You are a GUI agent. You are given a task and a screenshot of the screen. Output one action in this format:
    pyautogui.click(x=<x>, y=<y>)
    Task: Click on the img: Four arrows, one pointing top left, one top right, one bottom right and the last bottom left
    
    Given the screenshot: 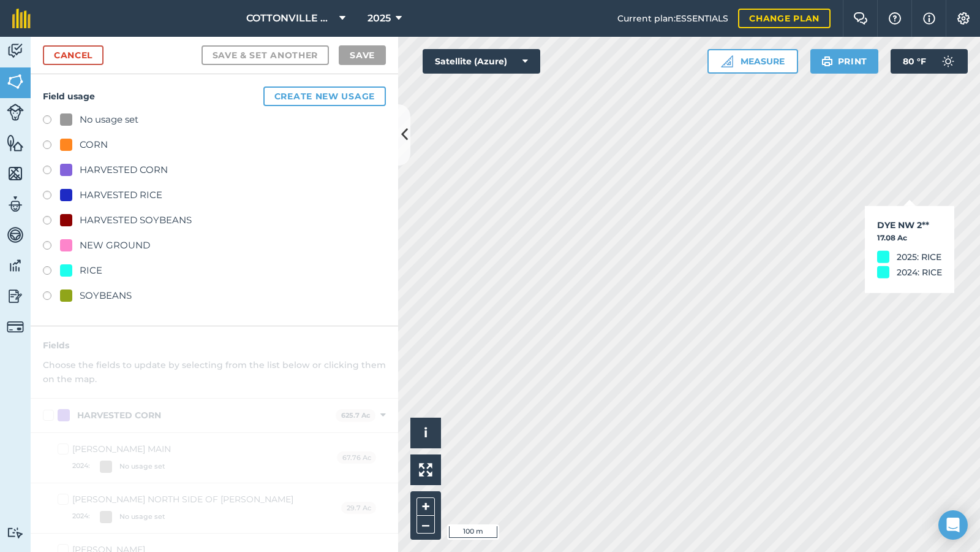 What is the action you would take?
    pyautogui.click(x=426, y=470)
    